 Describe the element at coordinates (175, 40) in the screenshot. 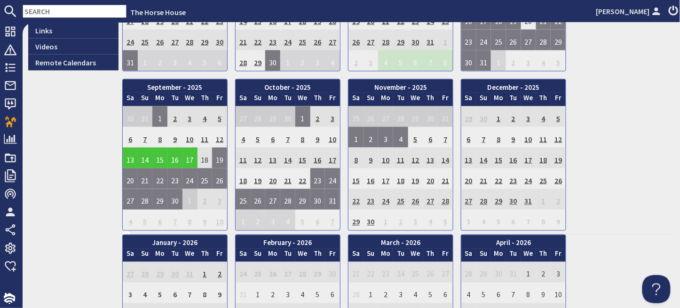

I see `td: 27` at that location.